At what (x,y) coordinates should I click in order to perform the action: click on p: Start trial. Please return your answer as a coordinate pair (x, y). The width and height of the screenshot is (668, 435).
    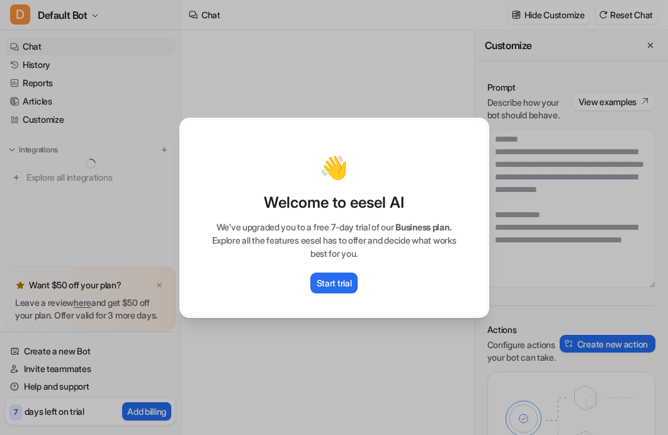
    Looking at the image, I should click on (334, 283).